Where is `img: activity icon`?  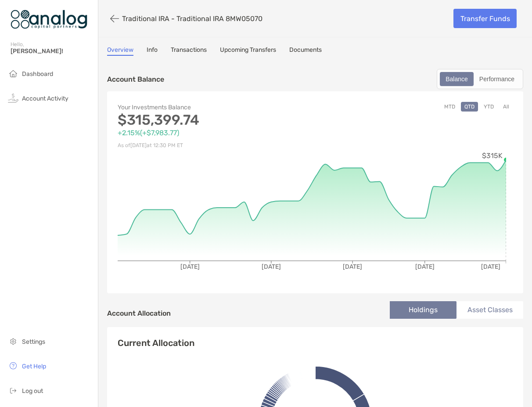 img: activity icon is located at coordinates (13, 98).